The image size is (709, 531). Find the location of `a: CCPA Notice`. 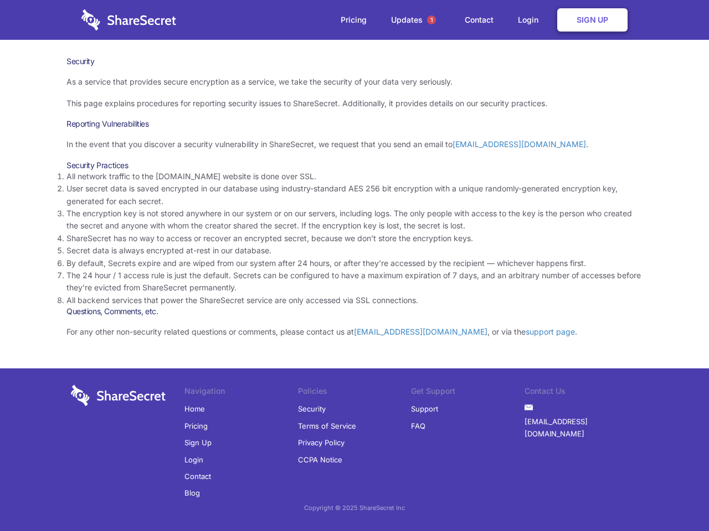

a: CCPA Notice is located at coordinates (320, 460).